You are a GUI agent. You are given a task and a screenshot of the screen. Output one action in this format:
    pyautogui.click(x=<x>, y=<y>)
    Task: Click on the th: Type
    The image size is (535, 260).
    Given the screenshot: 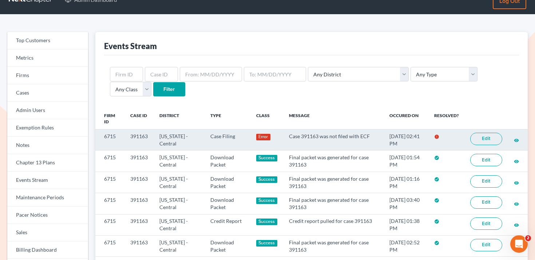 What is the action you would take?
    pyautogui.click(x=227, y=119)
    